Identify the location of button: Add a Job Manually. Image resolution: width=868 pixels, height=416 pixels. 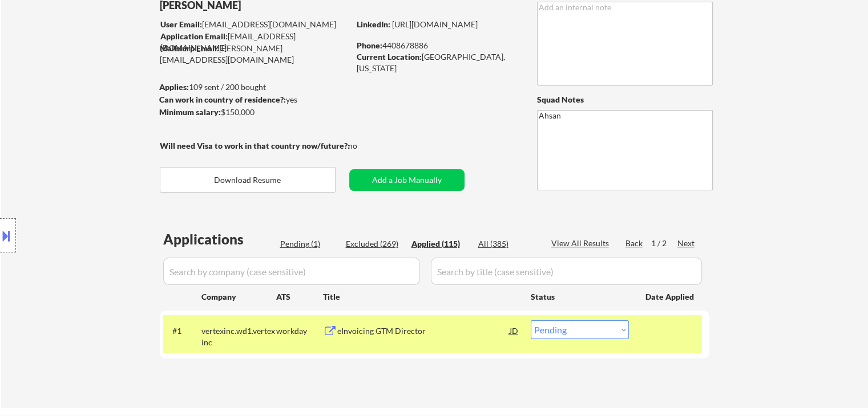
(407, 180).